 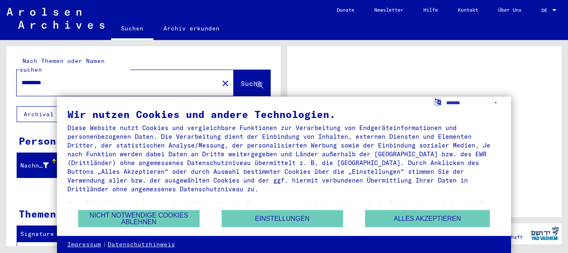 I want to click on mat-icon: close, so click(x=225, y=83).